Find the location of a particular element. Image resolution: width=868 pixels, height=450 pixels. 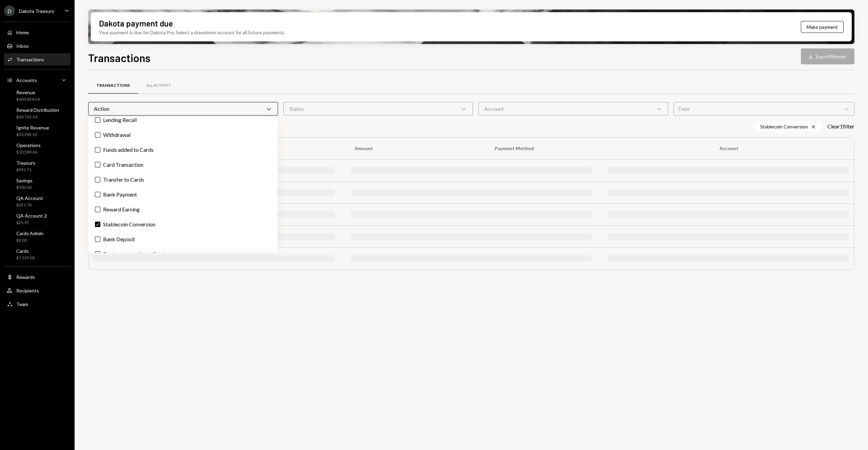

label: Withdrawal is located at coordinates (183, 135).